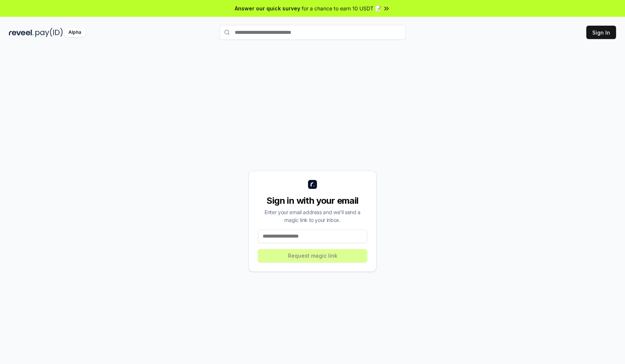 Image resolution: width=625 pixels, height=364 pixels. I want to click on span: Answer our quick survey, so click(267, 8).